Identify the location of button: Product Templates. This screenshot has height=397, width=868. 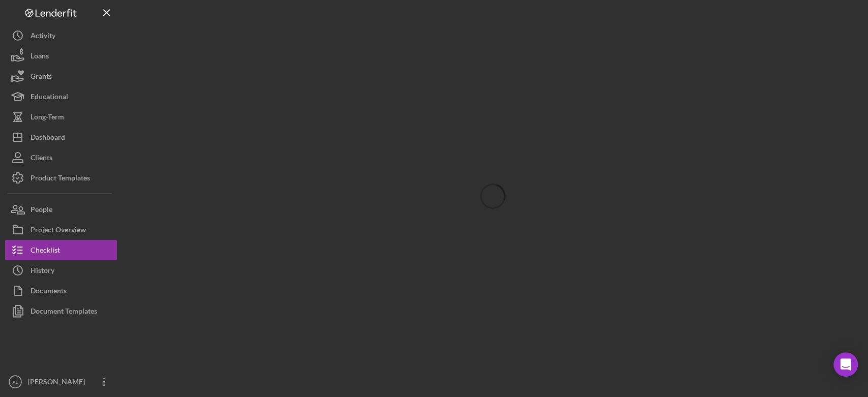
(61, 178).